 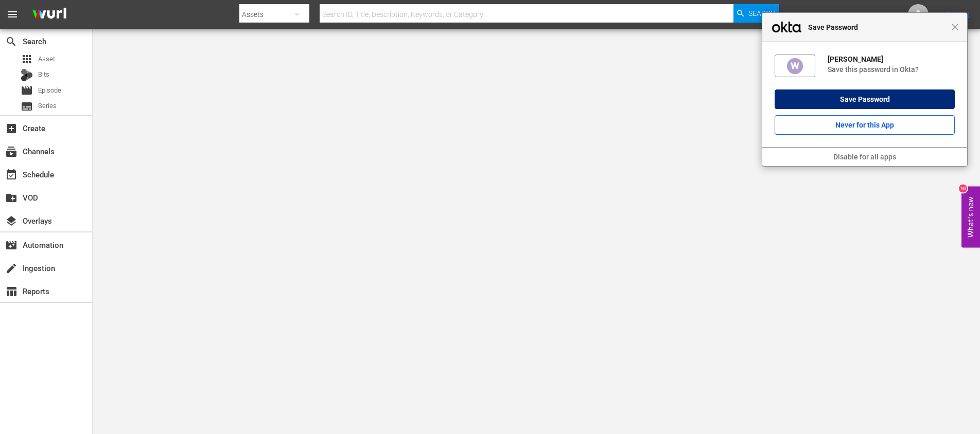 I want to click on button: Never for this App, so click(x=865, y=125).